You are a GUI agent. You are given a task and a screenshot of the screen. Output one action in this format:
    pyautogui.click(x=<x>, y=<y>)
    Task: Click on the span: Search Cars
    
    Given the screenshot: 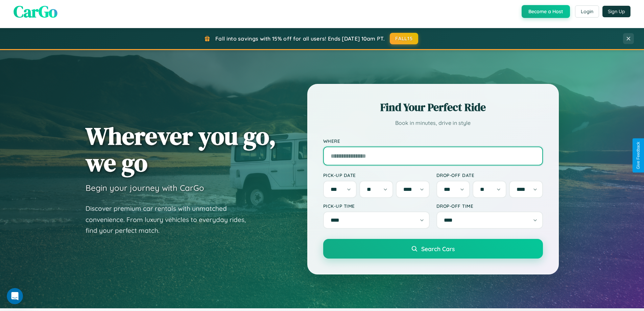 What is the action you would take?
    pyautogui.click(x=438, y=248)
    